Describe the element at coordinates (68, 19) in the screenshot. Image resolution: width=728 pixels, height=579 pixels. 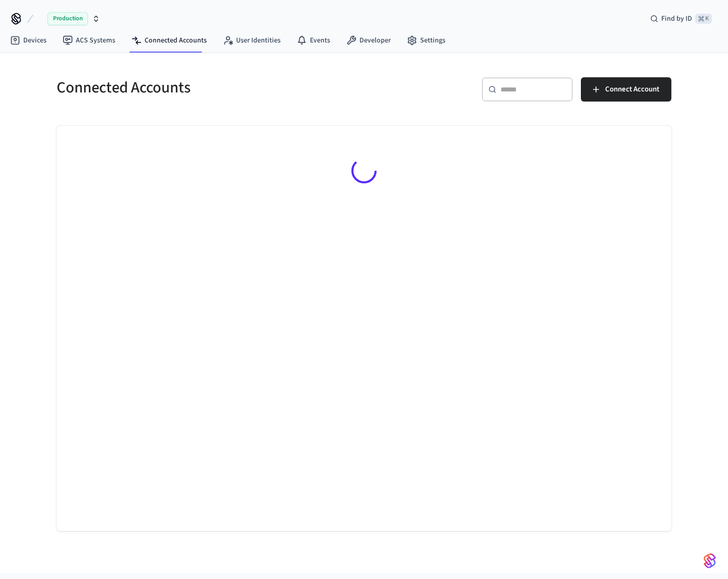
I see `span: Production` at that location.